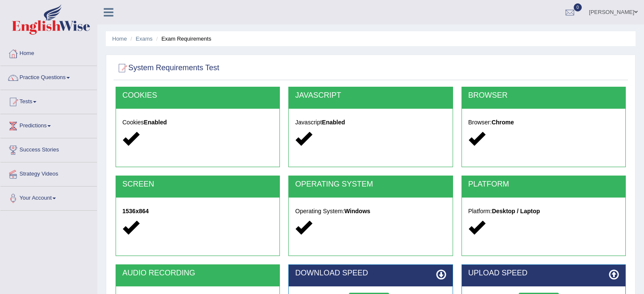 The width and height of the screenshot is (644, 294). Describe the element at coordinates (370, 122) in the screenshot. I see `h5: Javascript` at that location.